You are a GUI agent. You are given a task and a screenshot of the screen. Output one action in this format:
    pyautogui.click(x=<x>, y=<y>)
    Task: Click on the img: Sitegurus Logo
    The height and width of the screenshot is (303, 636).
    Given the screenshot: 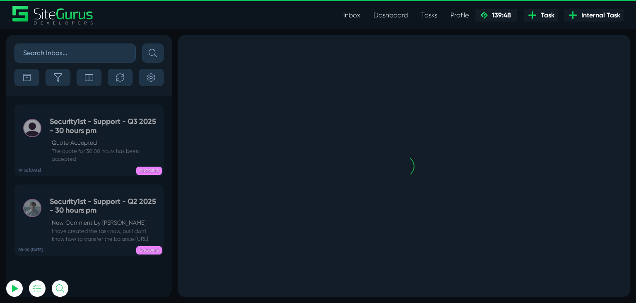 What is the action you would take?
    pyautogui.click(x=53, y=15)
    